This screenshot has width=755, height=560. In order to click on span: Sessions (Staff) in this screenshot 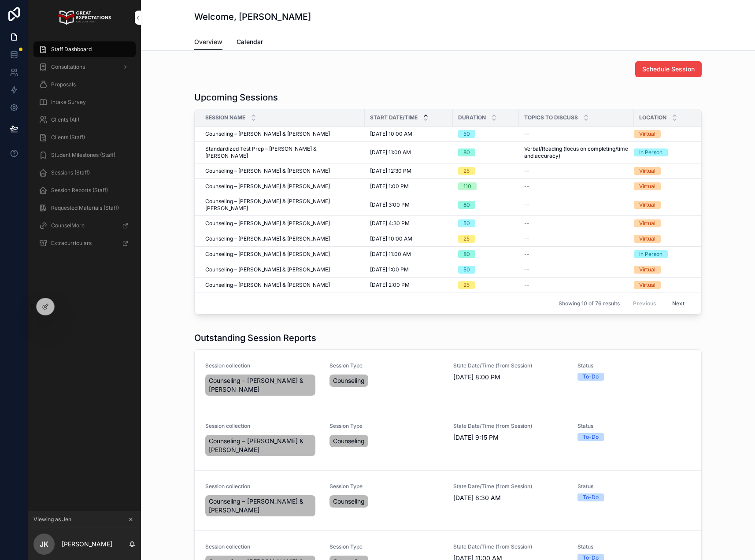, I will do `click(71, 172)`.